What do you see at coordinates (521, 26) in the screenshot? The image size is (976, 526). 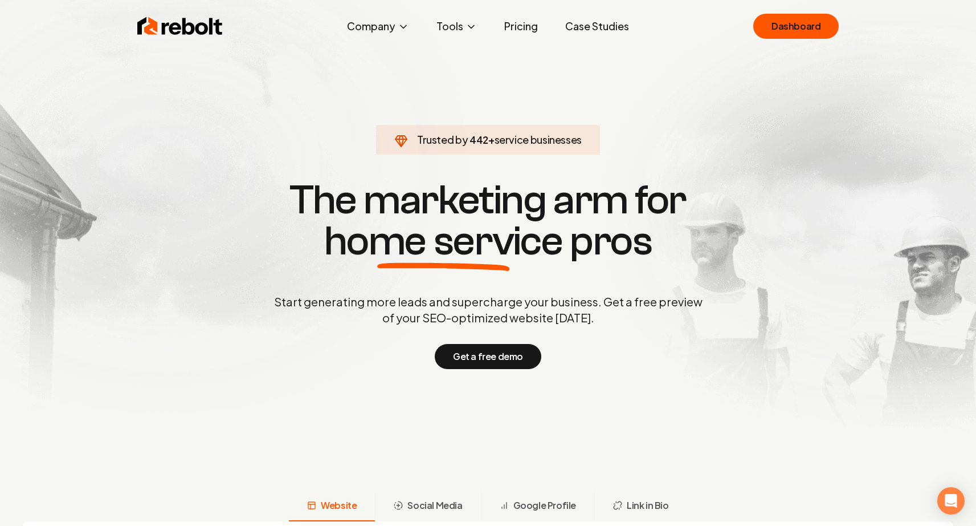 I see `a: Pricing` at bounding box center [521, 26].